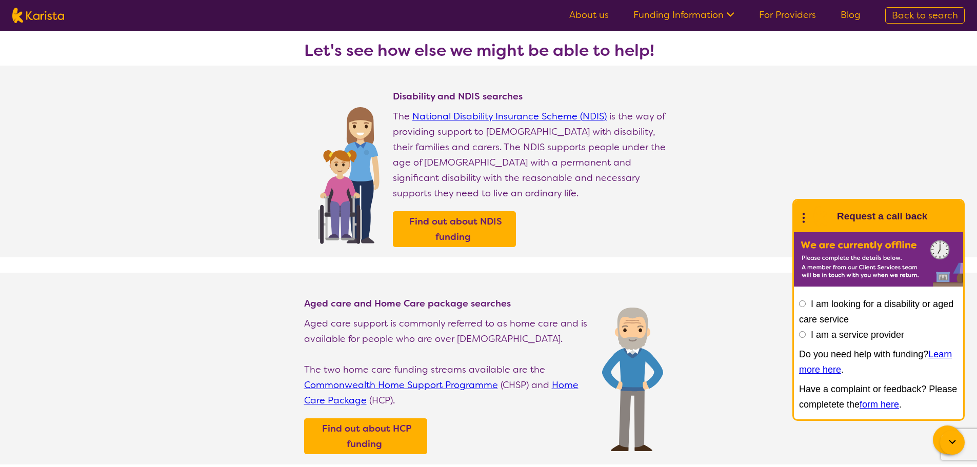 The width and height of the screenshot is (977, 467). Describe the element at coordinates (925, 15) in the screenshot. I see `span: Back to search` at that location.